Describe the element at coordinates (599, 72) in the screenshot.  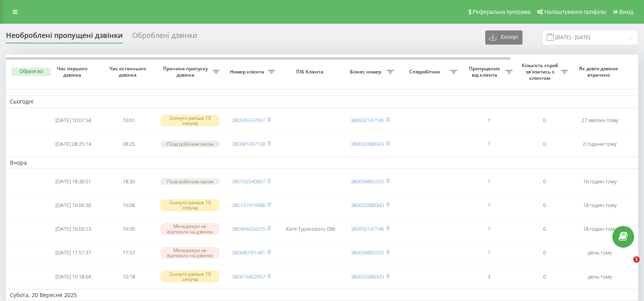
I see `span: Як довго дзвінок втрачено` at that location.